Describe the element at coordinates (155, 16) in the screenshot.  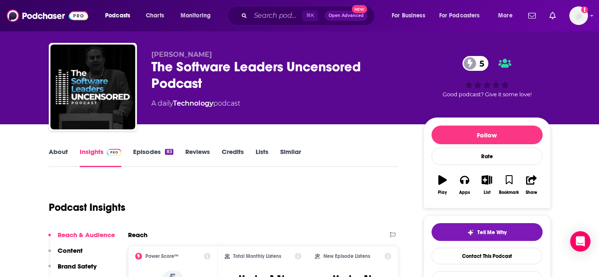
I see `span: Charts` at that location.